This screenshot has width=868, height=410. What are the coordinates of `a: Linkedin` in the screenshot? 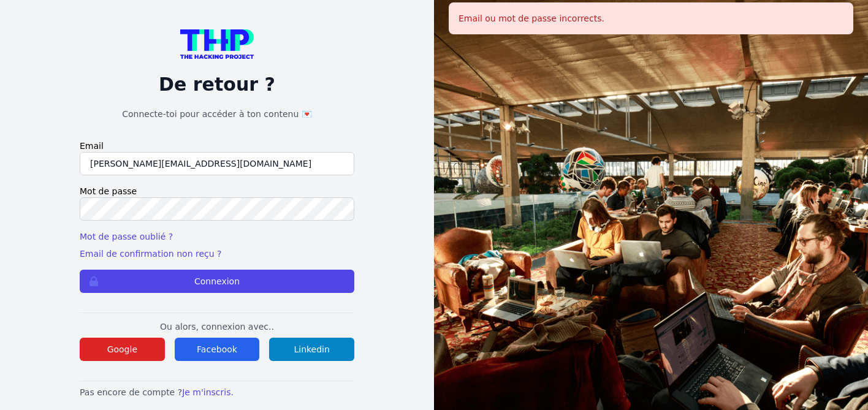 It's located at (312, 349).